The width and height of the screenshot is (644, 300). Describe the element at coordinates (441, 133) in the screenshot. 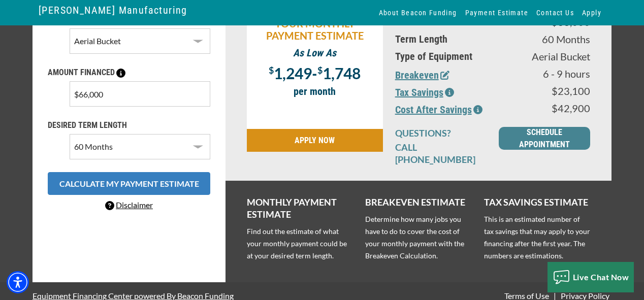

I see `p: QUESTIONS?` at that location.